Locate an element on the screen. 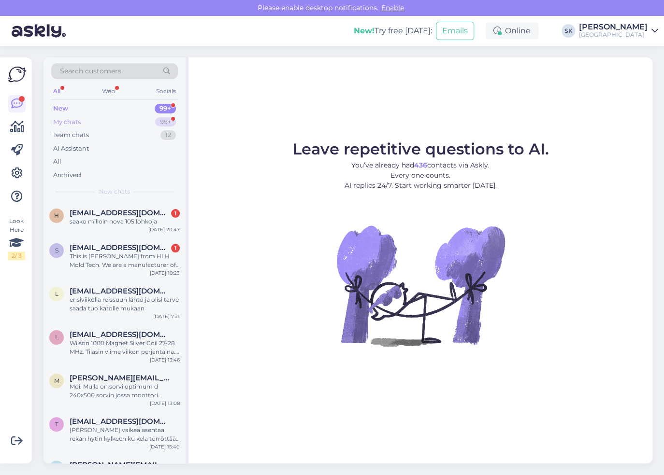  span: timppa.koski@kolumbus.fi is located at coordinates (120, 422).